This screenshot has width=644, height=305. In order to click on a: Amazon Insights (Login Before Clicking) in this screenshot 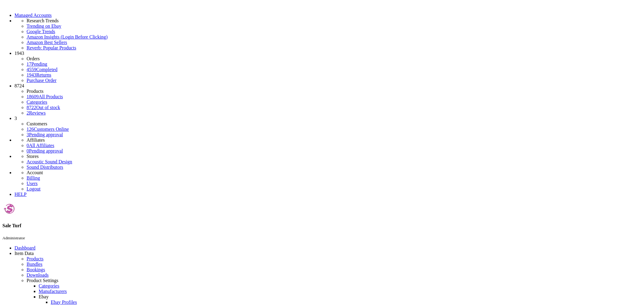, I will do `click(334, 37)`.